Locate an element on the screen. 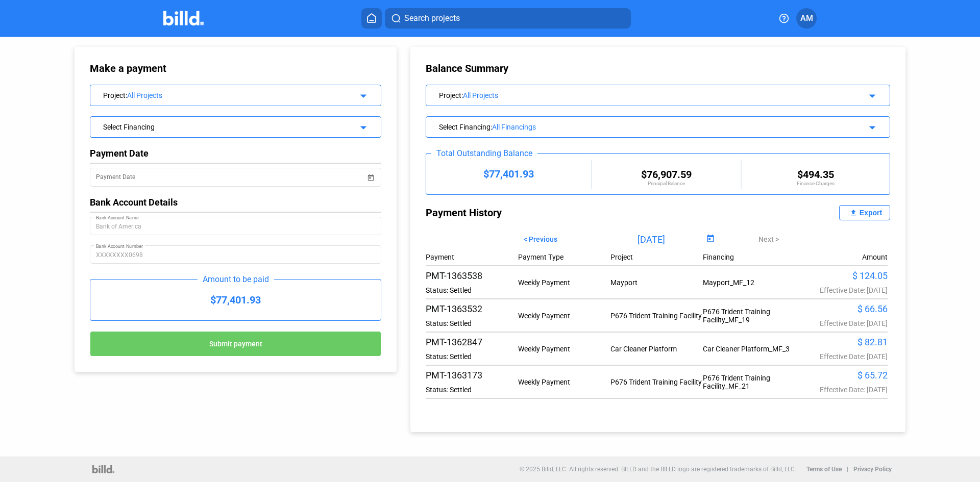 This screenshot has width=980, height=482. div: Car Cleaner Platform_MF_3 is located at coordinates (749, 348).